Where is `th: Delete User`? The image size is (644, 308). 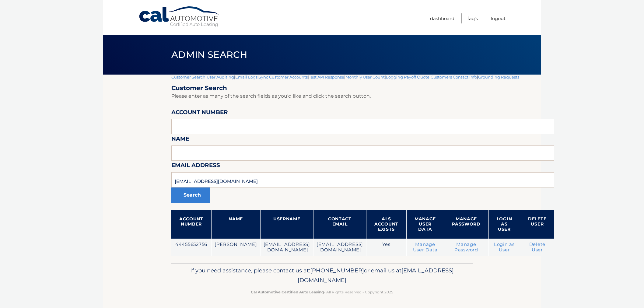 th: Delete User is located at coordinates (538, 225).